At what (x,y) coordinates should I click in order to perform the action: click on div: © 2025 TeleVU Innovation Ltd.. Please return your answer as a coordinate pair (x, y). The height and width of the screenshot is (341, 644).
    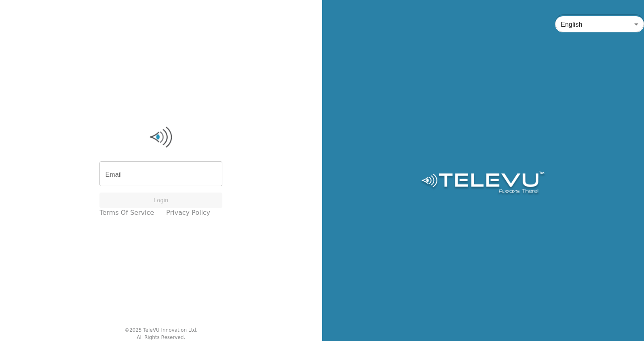
    Looking at the image, I should click on (161, 330).